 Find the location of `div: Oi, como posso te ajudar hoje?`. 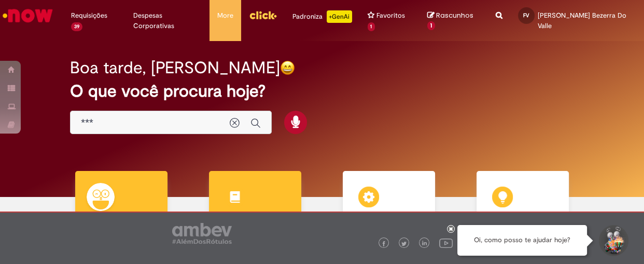

div: Oi, como posso te ajudar hoje? is located at coordinates (523, 240).